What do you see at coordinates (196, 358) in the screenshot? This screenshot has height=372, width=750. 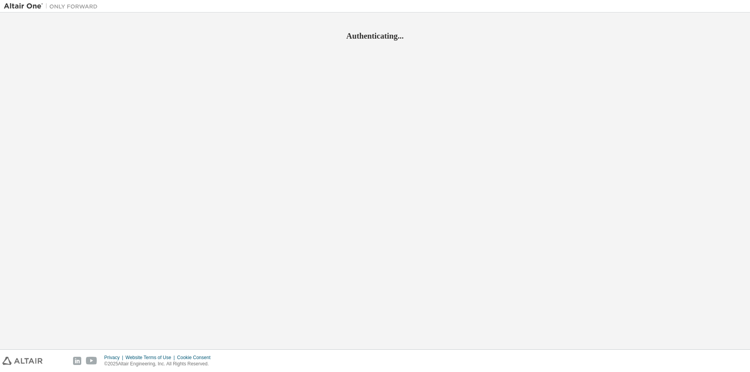 I see `div: Cookie Consent` at bounding box center [196, 358].